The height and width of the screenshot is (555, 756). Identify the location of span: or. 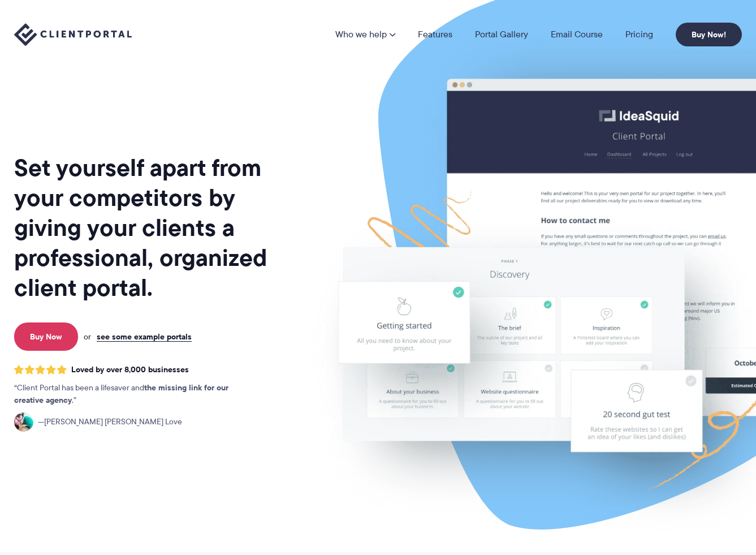
(87, 337).